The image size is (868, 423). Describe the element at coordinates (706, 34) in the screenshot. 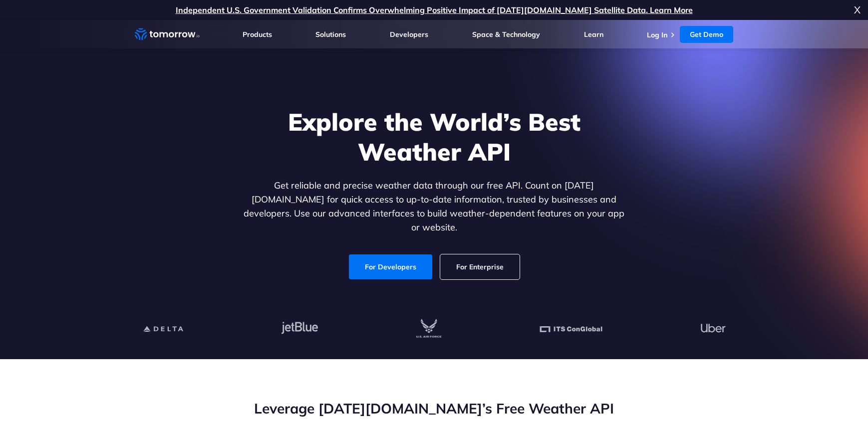

I see `a: Get Demo` at that location.